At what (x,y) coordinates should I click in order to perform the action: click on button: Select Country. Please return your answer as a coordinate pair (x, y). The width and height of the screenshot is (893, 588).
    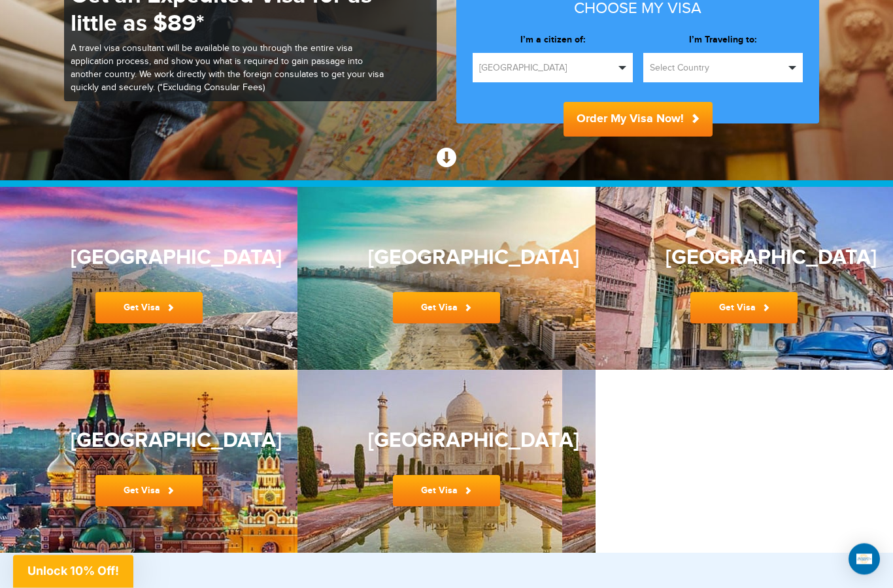
    Looking at the image, I should click on (723, 68).